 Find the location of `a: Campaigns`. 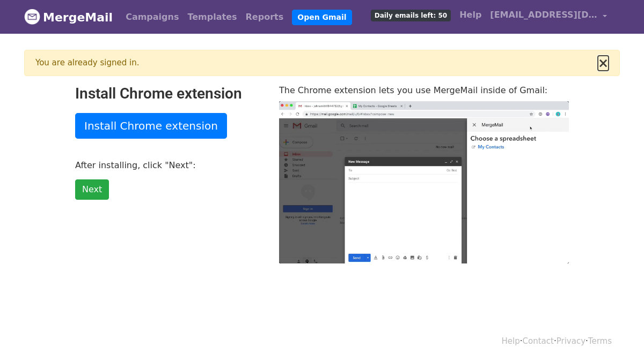

a: Campaigns is located at coordinates (152, 17).